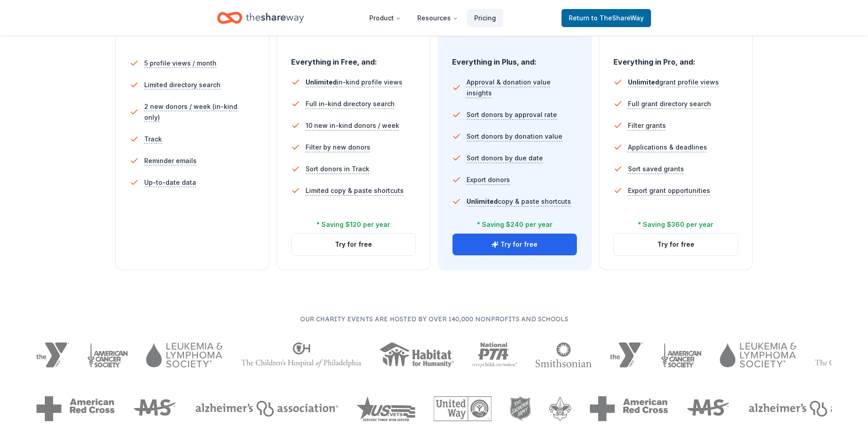 This screenshot has width=868, height=427. I want to click on span: copy & paste shortcuts, so click(519, 201).